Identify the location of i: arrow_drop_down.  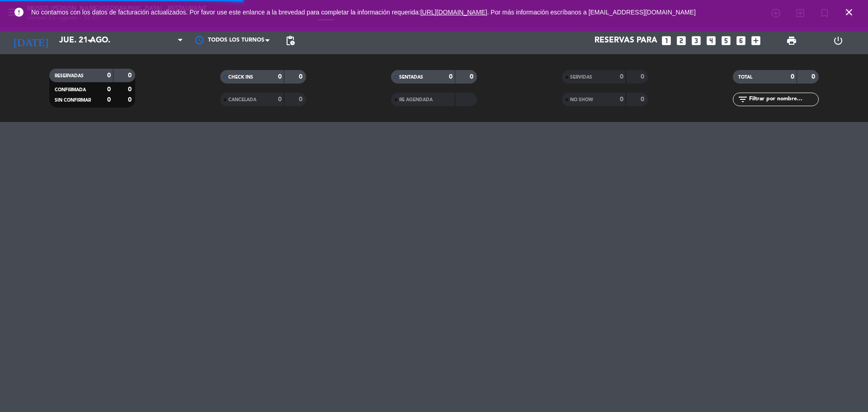
(89, 41).